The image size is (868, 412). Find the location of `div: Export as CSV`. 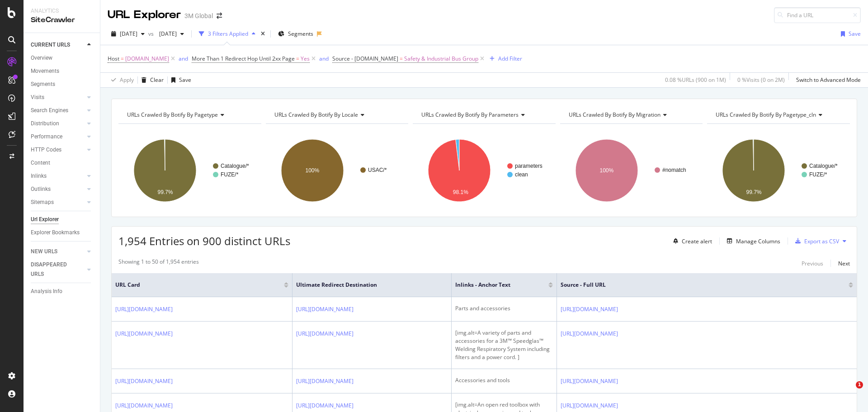

div: Export as CSV is located at coordinates (822, 241).